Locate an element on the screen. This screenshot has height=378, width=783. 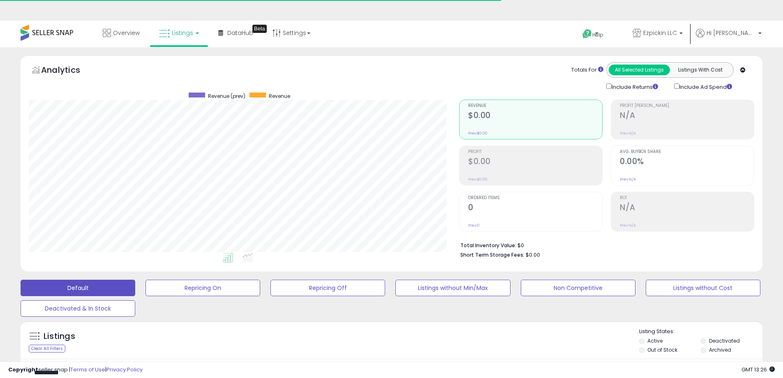
label: Deactivated is located at coordinates (724, 340).